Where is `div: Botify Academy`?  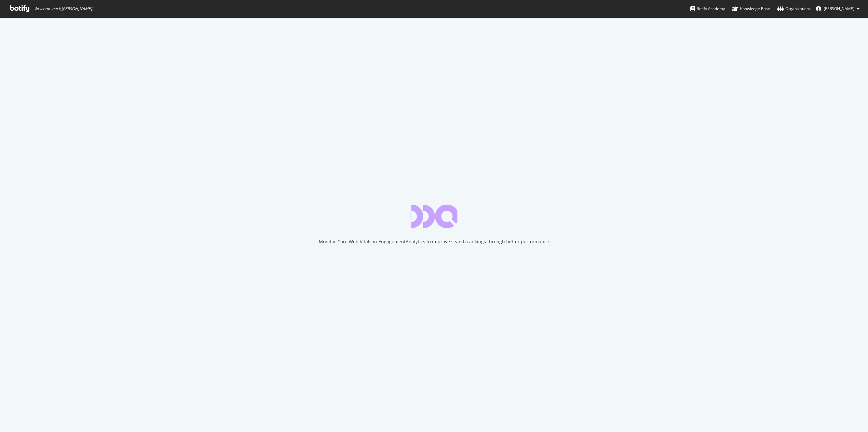
div: Botify Academy is located at coordinates (708, 9).